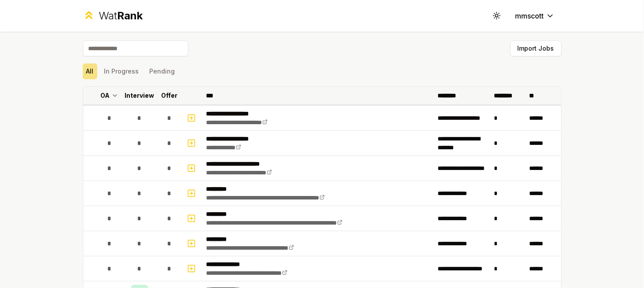  I want to click on button: All, so click(90, 71).